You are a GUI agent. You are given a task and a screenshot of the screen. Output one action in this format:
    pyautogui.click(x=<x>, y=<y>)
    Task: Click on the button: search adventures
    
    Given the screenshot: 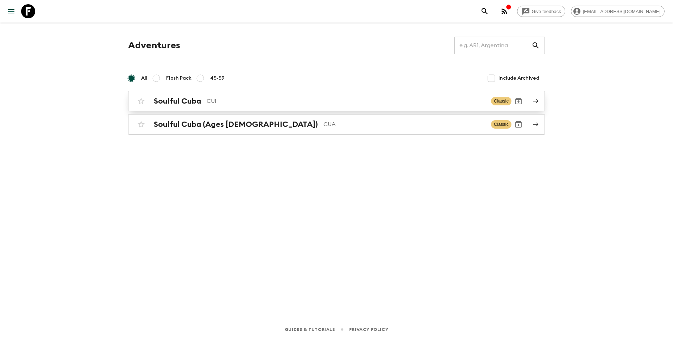 What is the action you would take?
    pyautogui.click(x=485, y=11)
    